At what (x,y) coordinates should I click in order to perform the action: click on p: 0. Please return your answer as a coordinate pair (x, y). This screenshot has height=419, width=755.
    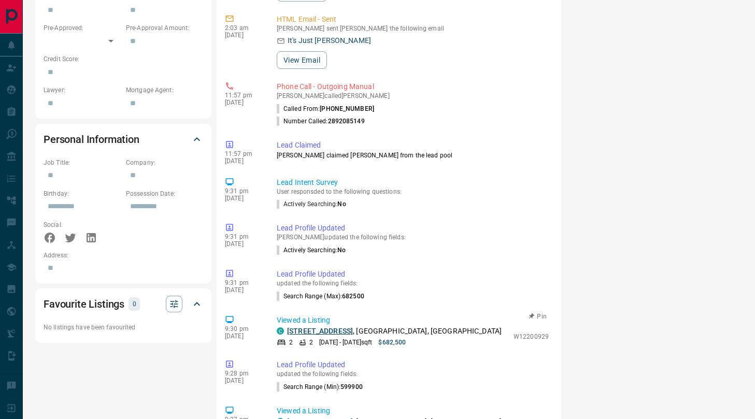
    Looking at the image, I should click on (134, 304).